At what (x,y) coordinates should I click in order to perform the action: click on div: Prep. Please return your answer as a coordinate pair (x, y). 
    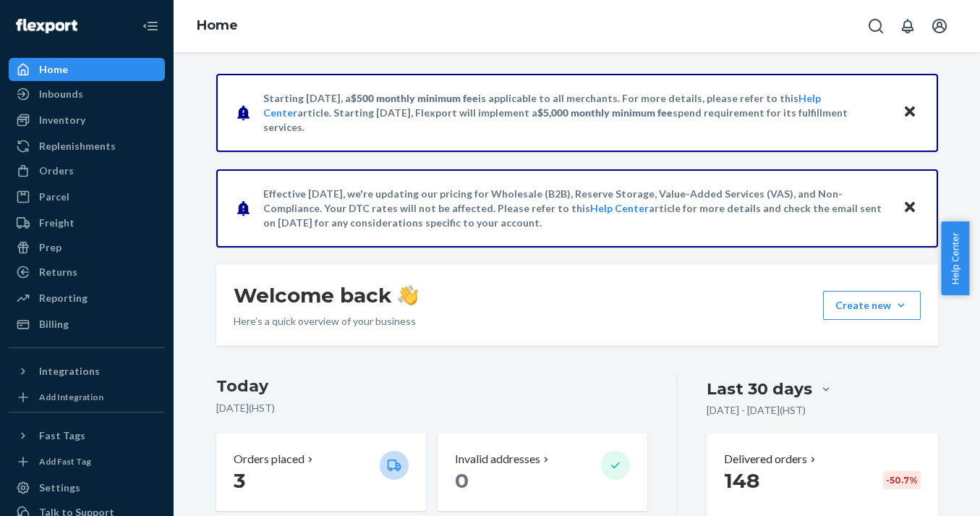
    Looking at the image, I should click on (50, 248).